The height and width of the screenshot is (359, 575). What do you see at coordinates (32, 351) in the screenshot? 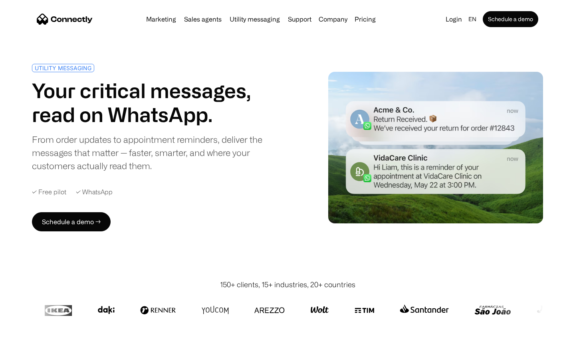
I see `ul: Language list` at bounding box center [32, 351].